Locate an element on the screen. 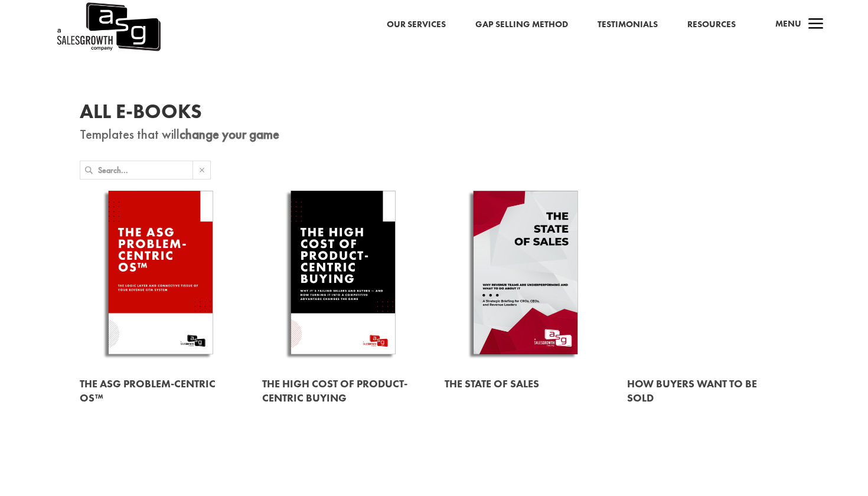  strong: change your game is located at coordinates (229, 134).